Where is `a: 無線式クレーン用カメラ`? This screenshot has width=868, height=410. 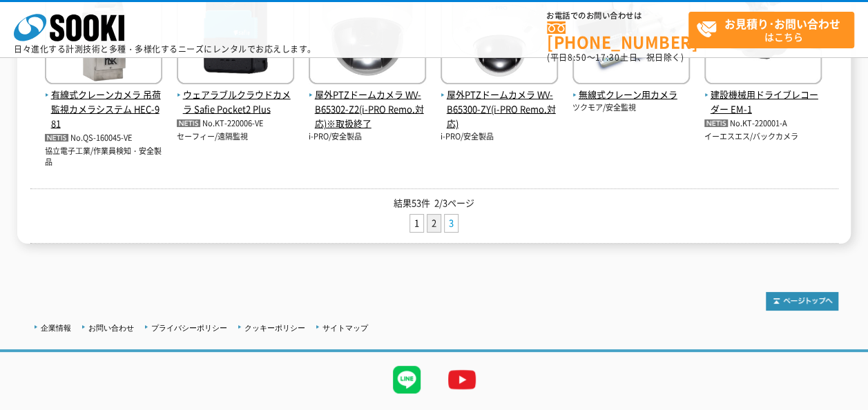 a: 無線式クレーン用カメラ is located at coordinates (631, 88).